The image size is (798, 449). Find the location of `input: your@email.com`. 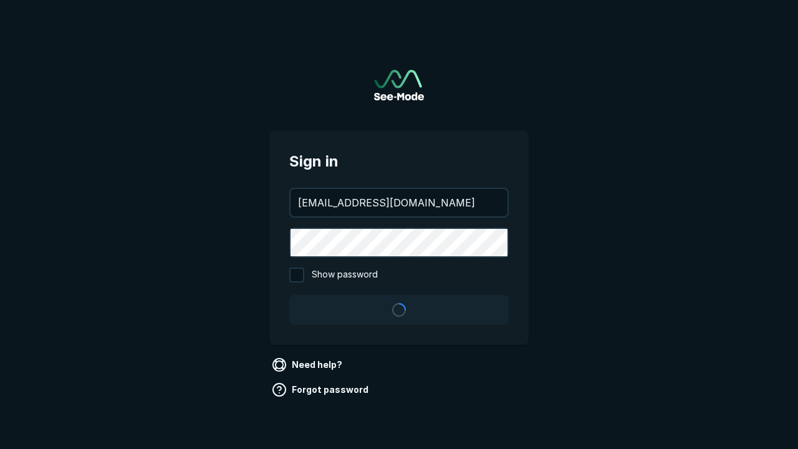

input: your@email.com is located at coordinates (399, 203).